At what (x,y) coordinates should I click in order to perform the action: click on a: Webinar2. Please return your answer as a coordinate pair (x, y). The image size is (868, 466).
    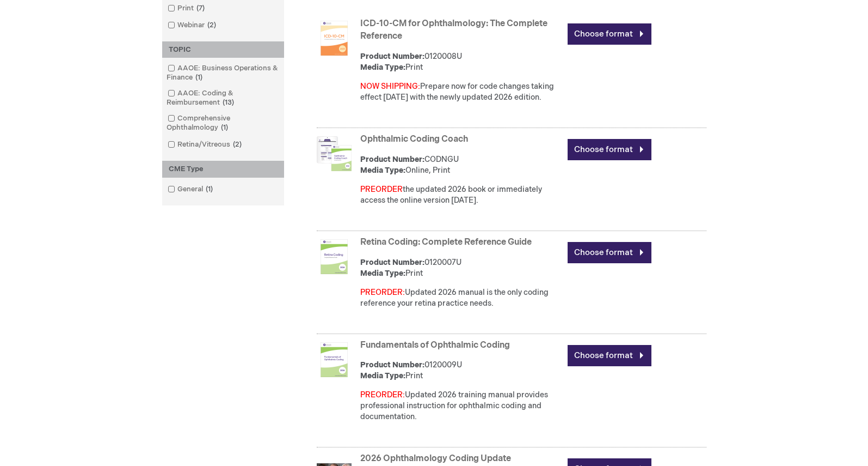
    Looking at the image, I should click on (193, 25).